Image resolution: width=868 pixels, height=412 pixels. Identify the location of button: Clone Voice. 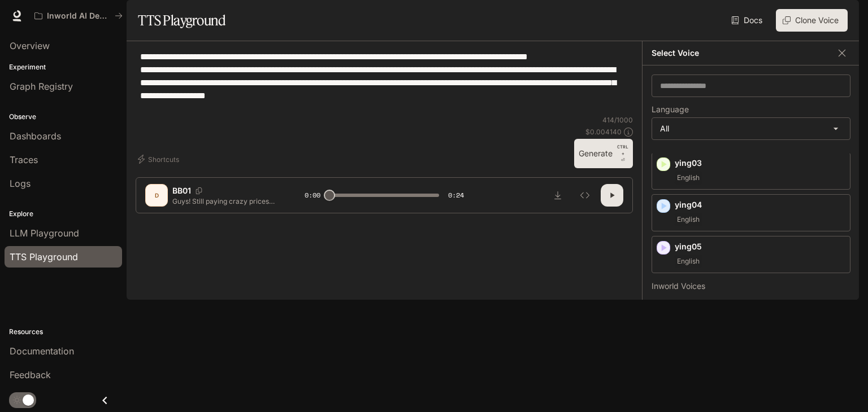
(811, 20).